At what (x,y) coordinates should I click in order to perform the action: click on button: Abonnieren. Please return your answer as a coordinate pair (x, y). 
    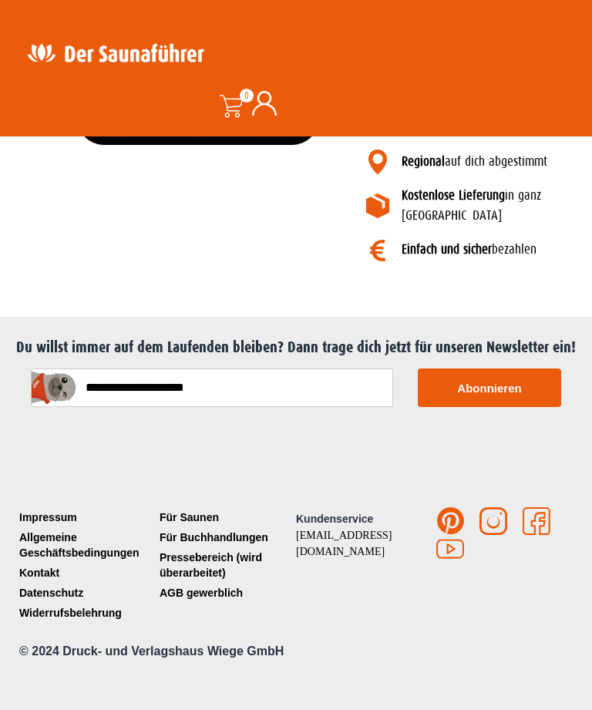
    Looking at the image, I should click on (490, 388).